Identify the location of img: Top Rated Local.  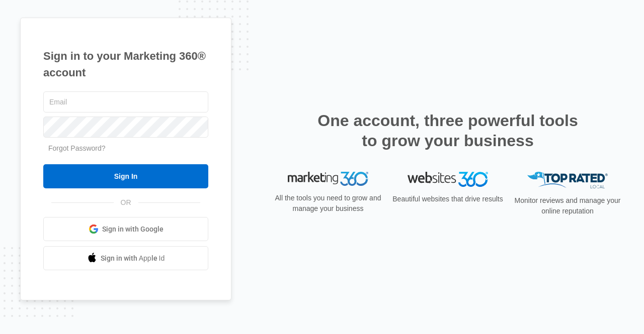
(567, 180).